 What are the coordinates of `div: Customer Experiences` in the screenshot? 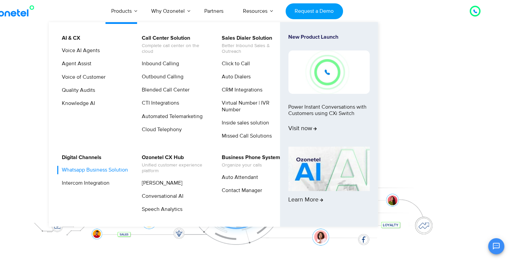 It's located at (235, 76).